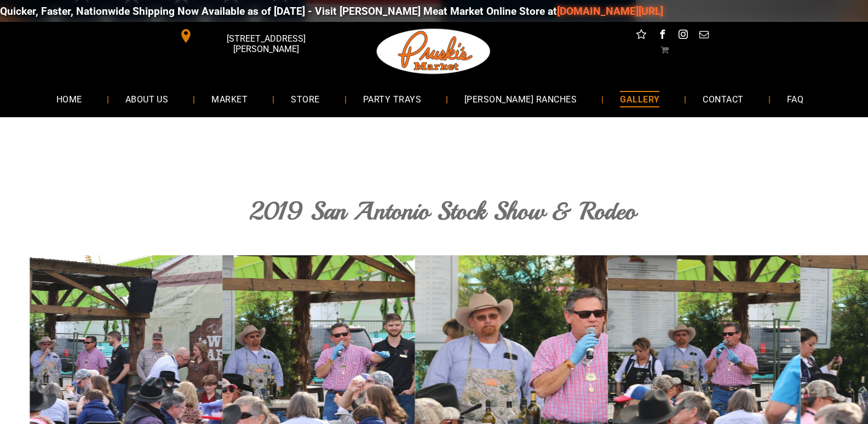 Image resolution: width=868 pixels, height=424 pixels. Describe the element at coordinates (146, 98) in the screenshot. I see `a: ABOUT US` at that location.